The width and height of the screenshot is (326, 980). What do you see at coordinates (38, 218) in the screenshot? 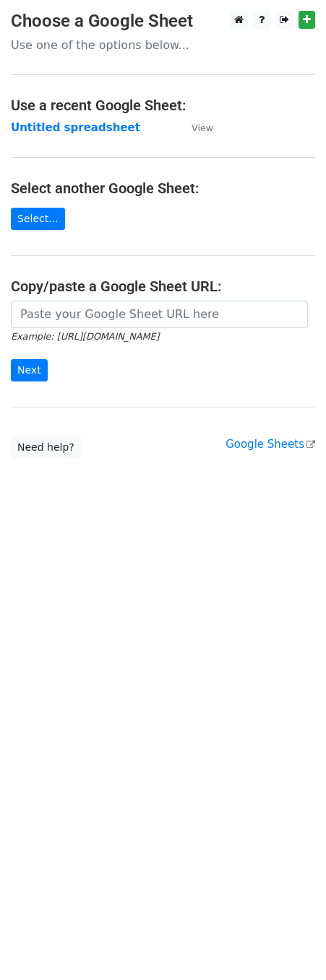
I see `a: Select...` at bounding box center [38, 218].